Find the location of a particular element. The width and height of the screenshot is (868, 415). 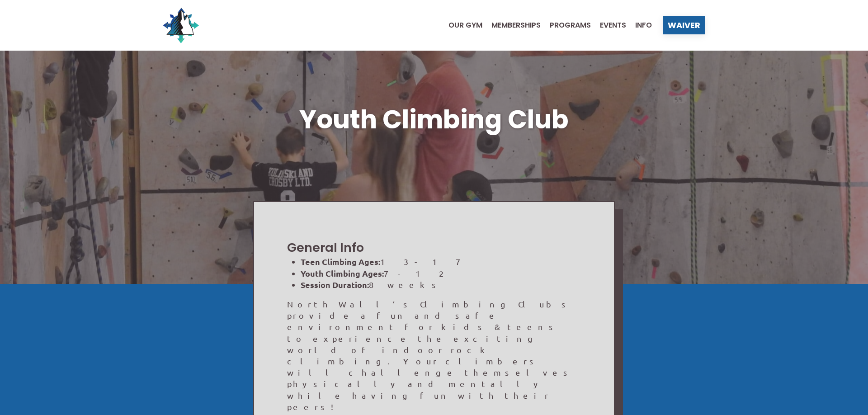

strong: Teen Climbing Ages: is located at coordinates (340, 261).